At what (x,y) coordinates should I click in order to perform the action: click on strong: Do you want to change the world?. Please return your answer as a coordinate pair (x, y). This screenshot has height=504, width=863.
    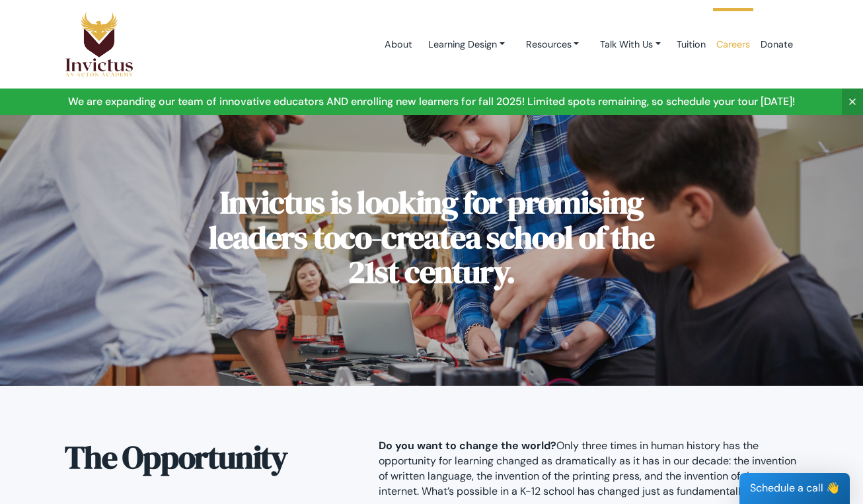
    Looking at the image, I should click on (467, 445).